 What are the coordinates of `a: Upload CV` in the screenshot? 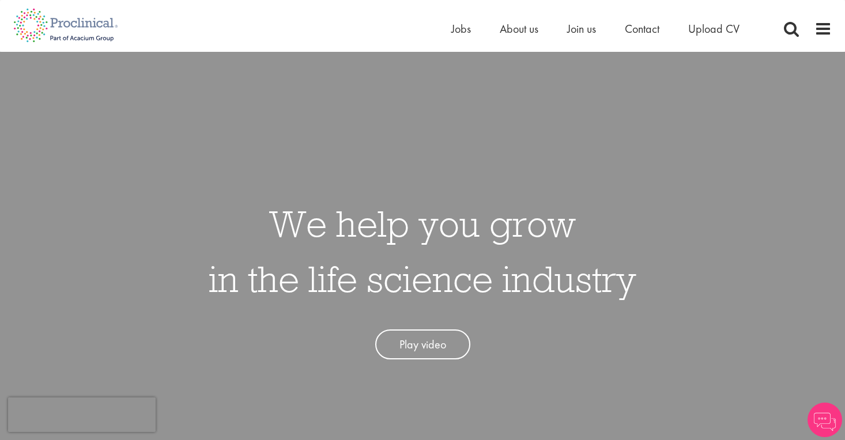 It's located at (714, 29).